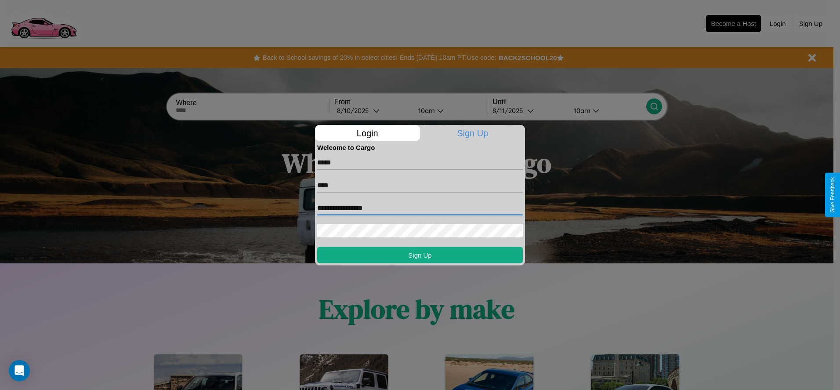  What do you see at coordinates (19, 370) in the screenshot?
I see `div: Open Intercom Messenger` at bounding box center [19, 370].